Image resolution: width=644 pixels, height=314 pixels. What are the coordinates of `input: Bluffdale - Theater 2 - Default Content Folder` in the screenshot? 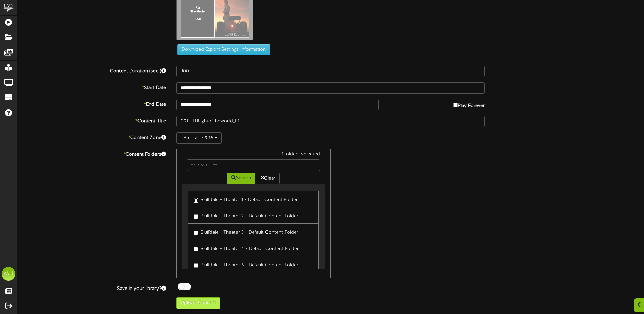 It's located at (195, 216).